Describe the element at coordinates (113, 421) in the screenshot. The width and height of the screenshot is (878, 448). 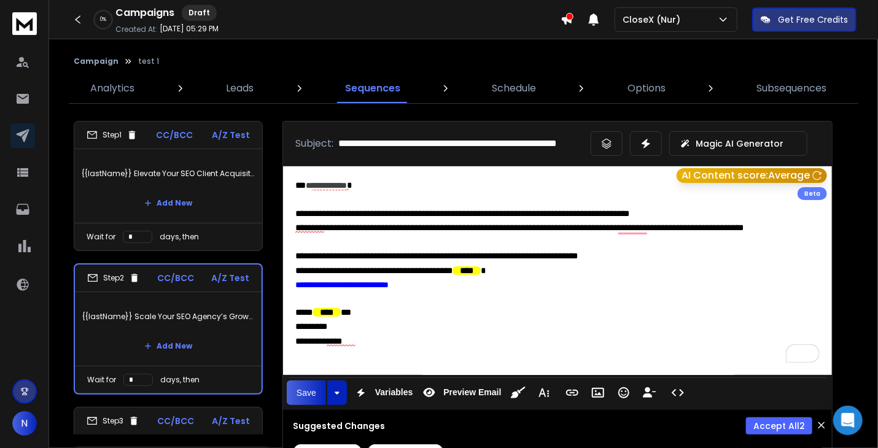
I see `div: Step 3` at that location.